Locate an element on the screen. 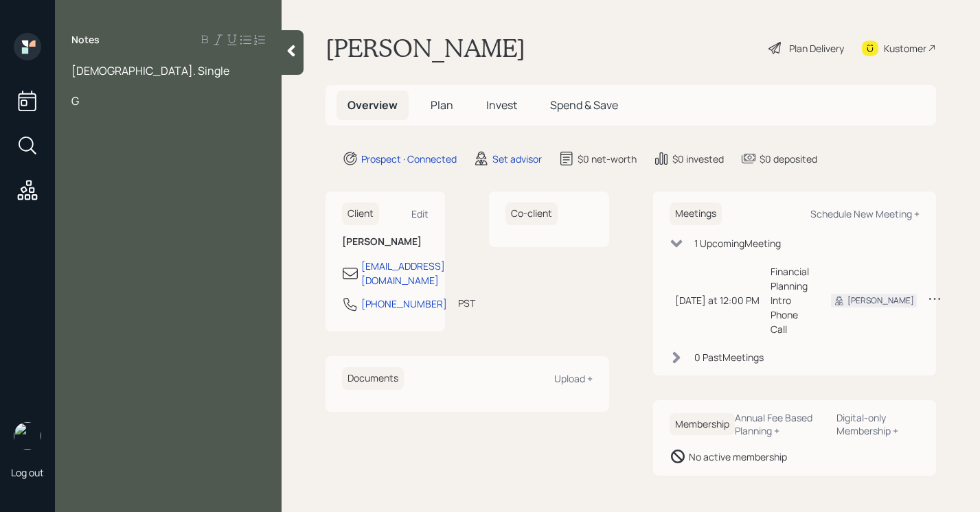  h6: Client is located at coordinates (361, 214).